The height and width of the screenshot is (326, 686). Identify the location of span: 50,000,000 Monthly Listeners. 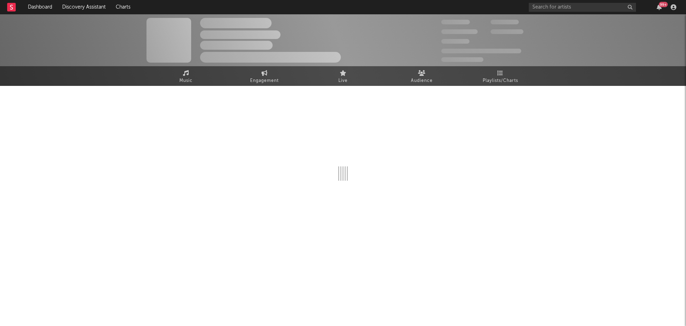
(481, 51).